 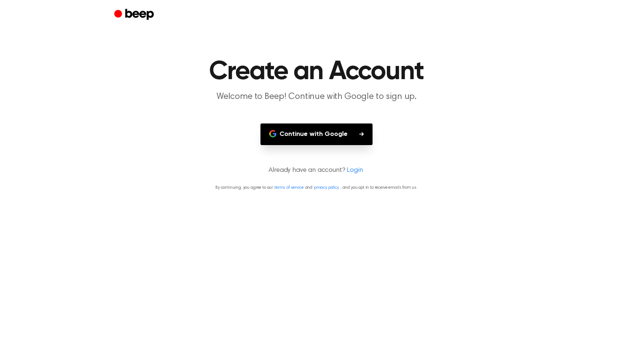 I want to click on button: Continue with Google, so click(x=316, y=134).